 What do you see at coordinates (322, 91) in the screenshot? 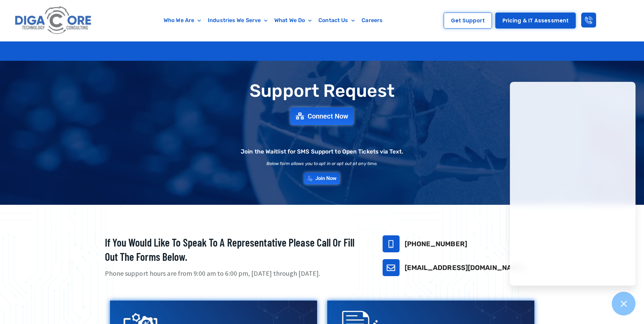
I see `h1: Support Request` at bounding box center [322, 91].